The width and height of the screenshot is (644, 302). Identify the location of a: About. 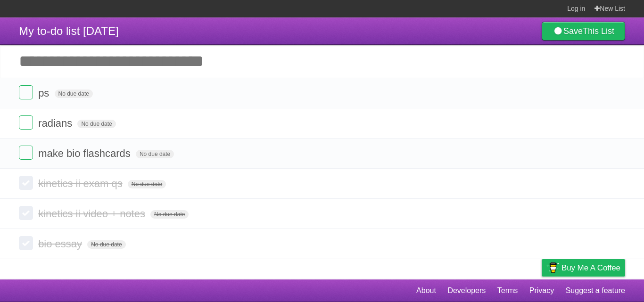
(426, 291).